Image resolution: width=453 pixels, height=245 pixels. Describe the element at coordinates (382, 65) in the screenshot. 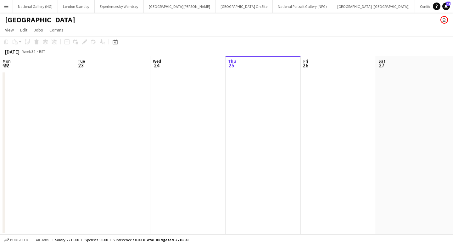

I see `span: 27` at that location.